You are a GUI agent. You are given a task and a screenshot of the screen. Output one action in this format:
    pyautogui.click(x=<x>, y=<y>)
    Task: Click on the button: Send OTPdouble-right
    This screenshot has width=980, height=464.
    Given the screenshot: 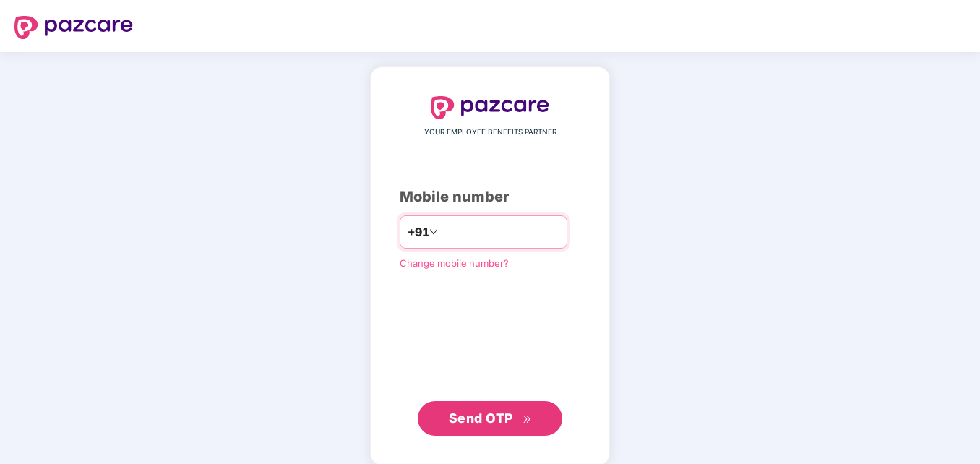 What is the action you would take?
    pyautogui.click(x=490, y=419)
    